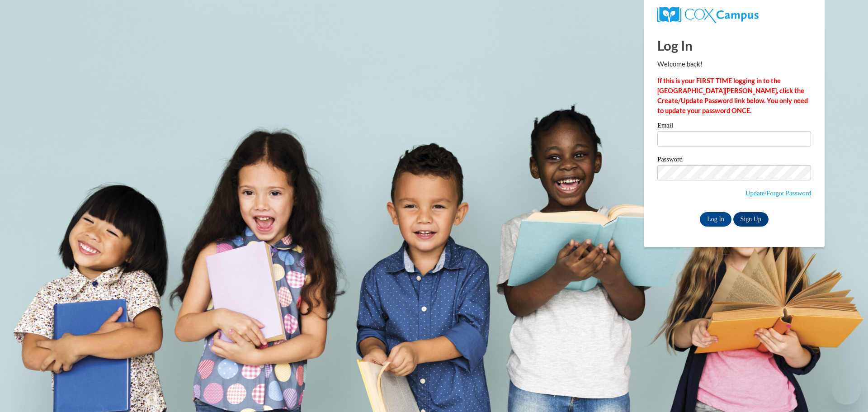 The image size is (868, 412). Describe the element at coordinates (734, 15) in the screenshot. I see `a: COX Campus` at that location.